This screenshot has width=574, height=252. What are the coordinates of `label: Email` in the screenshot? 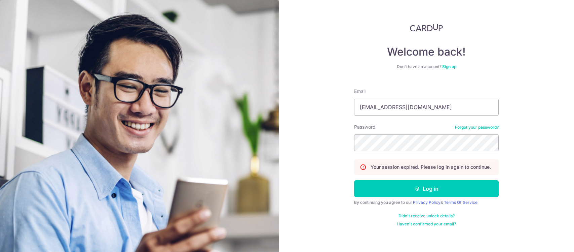 It's located at (360, 91).